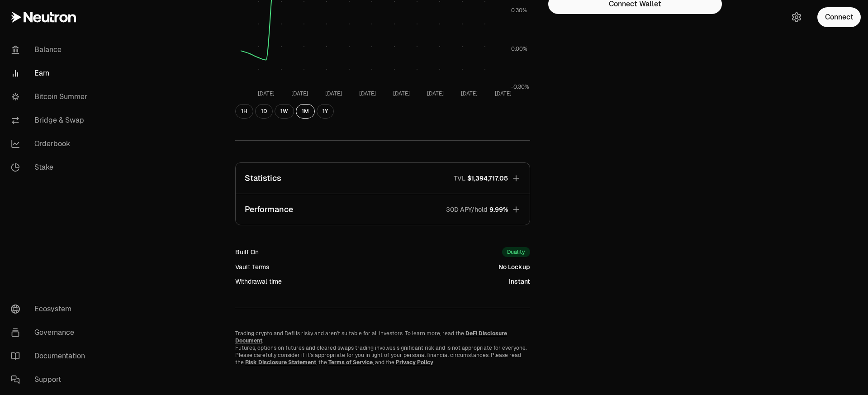 The width and height of the screenshot is (868, 395). I want to click on a: Risk Disclosure Statement, so click(280, 363).